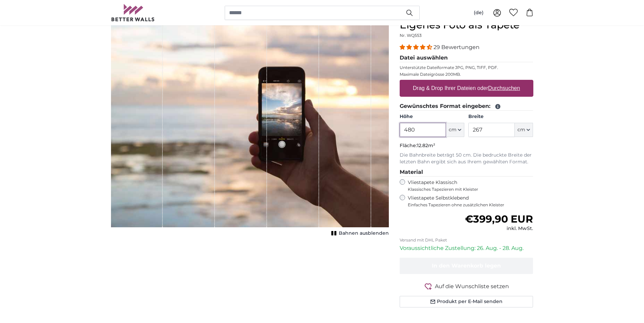  I want to click on p: Unterstützte Dateiformate JPG, PNG, TIFF, PDF., so click(467, 68).